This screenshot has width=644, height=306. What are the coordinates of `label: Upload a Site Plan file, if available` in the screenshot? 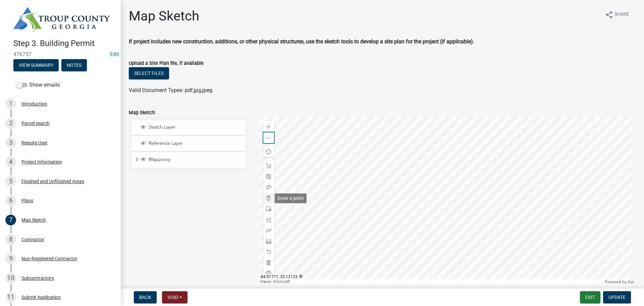 It's located at (166, 64).